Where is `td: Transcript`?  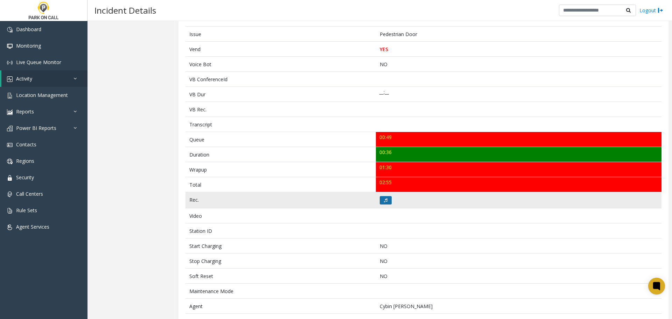 td: Transcript is located at coordinates (281, 124).